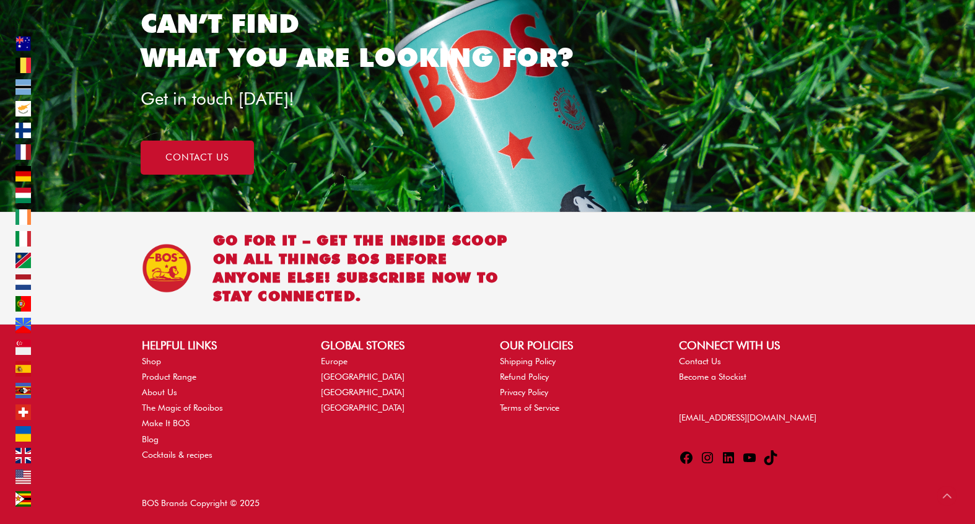  What do you see at coordinates (151, 361) in the screenshot?
I see `a: Shop` at bounding box center [151, 361].